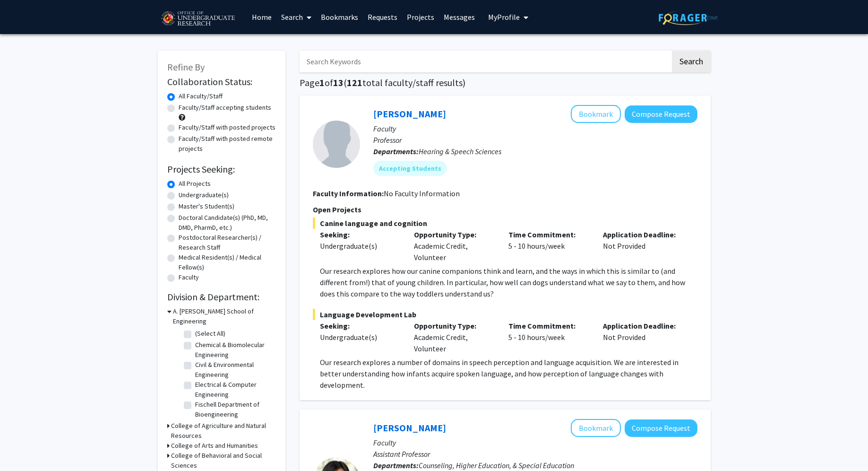 This screenshot has width=868, height=471. Describe the element at coordinates (185, 67) in the screenshot. I see `span: Refine By` at that location.